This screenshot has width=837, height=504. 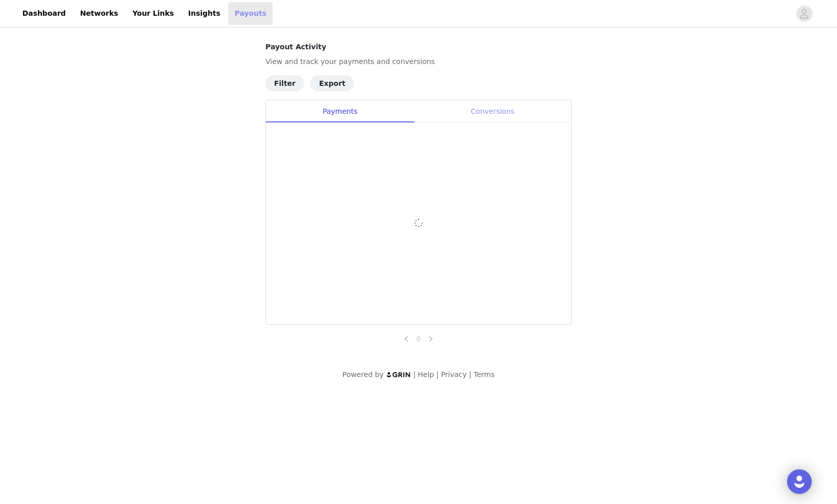 What do you see at coordinates (407, 339) in the screenshot?
I see `li: Previous Page` at bounding box center [407, 339].